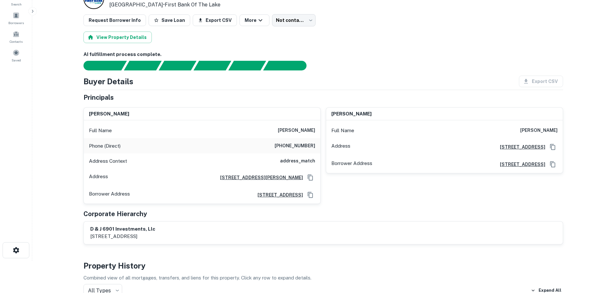 The image size is (614, 293). What do you see at coordinates (214, 20) in the screenshot?
I see `button: Export CSV` at bounding box center [214, 20].